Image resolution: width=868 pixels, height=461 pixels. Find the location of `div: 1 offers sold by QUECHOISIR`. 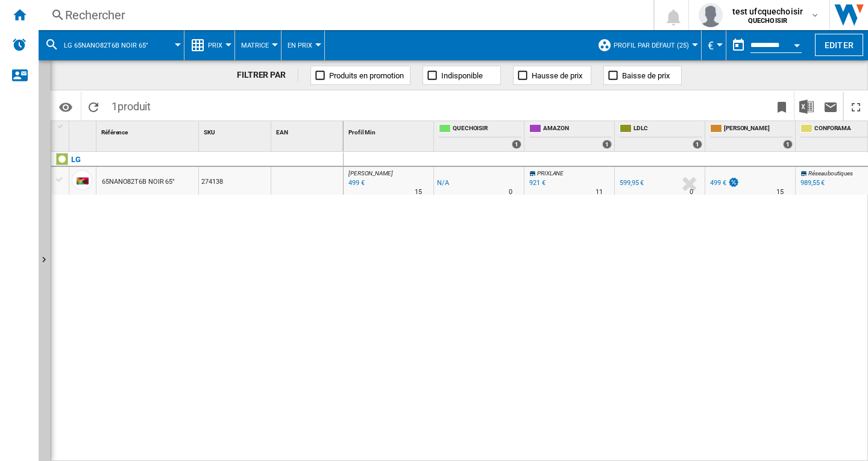

div: 1 offers sold by QUECHOISIR is located at coordinates (517, 144).